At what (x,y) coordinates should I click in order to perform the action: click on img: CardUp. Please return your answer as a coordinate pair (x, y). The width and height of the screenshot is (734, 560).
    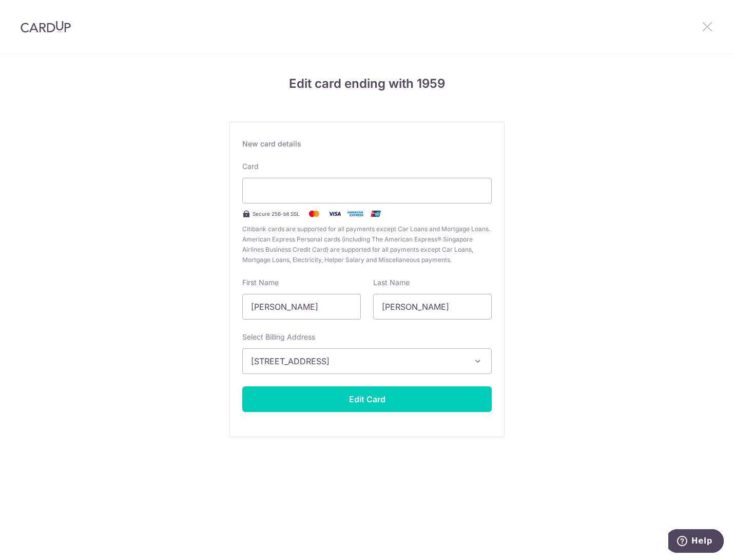
    Looking at the image, I should click on (45, 27).